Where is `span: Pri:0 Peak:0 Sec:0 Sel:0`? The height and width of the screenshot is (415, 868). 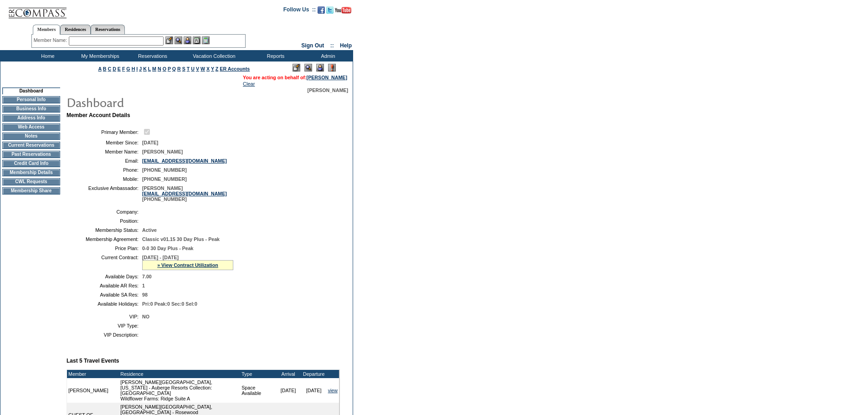 span: Pri:0 Peak:0 Sec:0 Sel:0 is located at coordinates (170, 304).